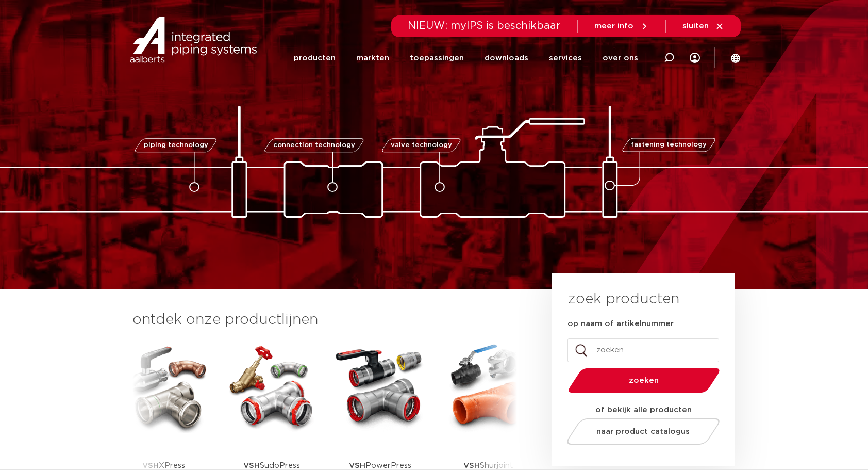 The image size is (868, 470). I want to click on nav: Menu, so click(466, 57).